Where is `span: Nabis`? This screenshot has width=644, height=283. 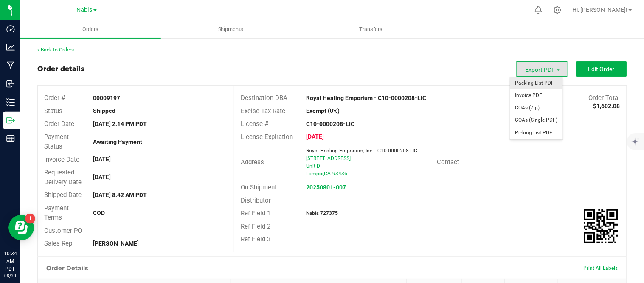
span: Nabis is located at coordinates (84, 10).